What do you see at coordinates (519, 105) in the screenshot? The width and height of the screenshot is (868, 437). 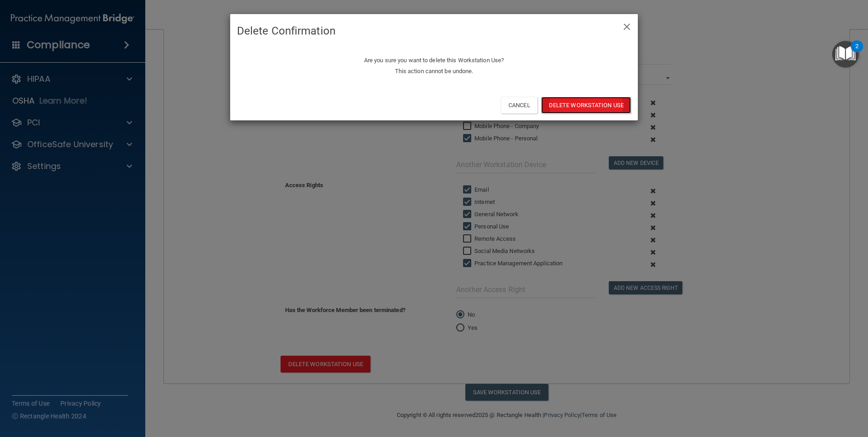 I see `button: Cancel` at bounding box center [519, 105].